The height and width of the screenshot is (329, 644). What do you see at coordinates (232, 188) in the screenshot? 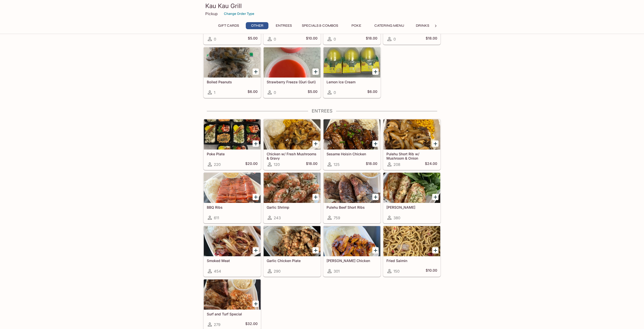
I see `div: BBQ Ribs` at bounding box center [232, 188].